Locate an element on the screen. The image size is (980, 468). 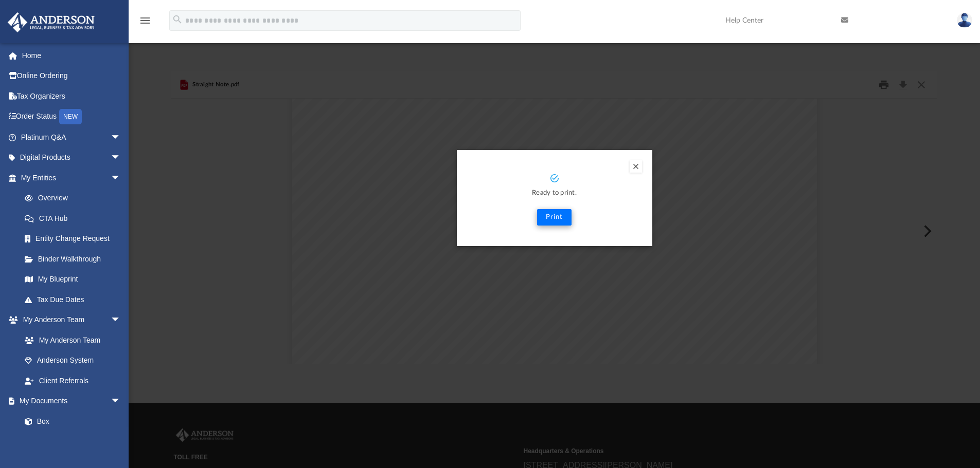
a: Platinum Q&Aarrow_drop_down is located at coordinates (72, 137).